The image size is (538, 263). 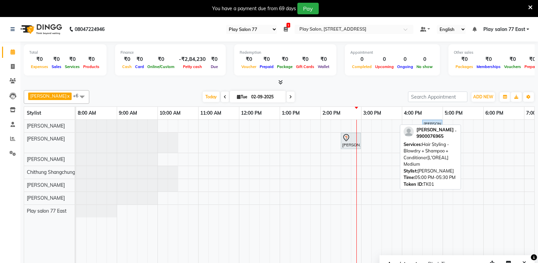 What do you see at coordinates (362, 67) in the screenshot?
I see `span: Completed` at bounding box center [362, 67].